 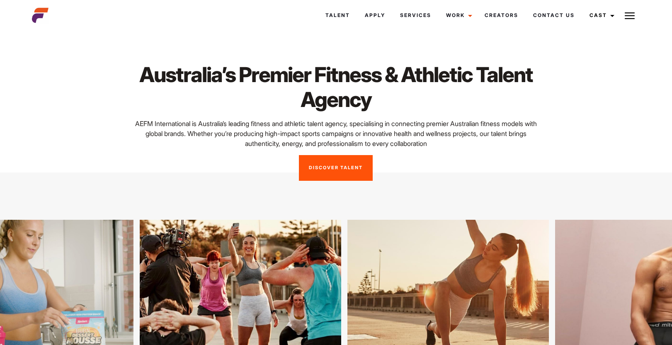 I want to click on a: Apply, so click(x=375, y=15).